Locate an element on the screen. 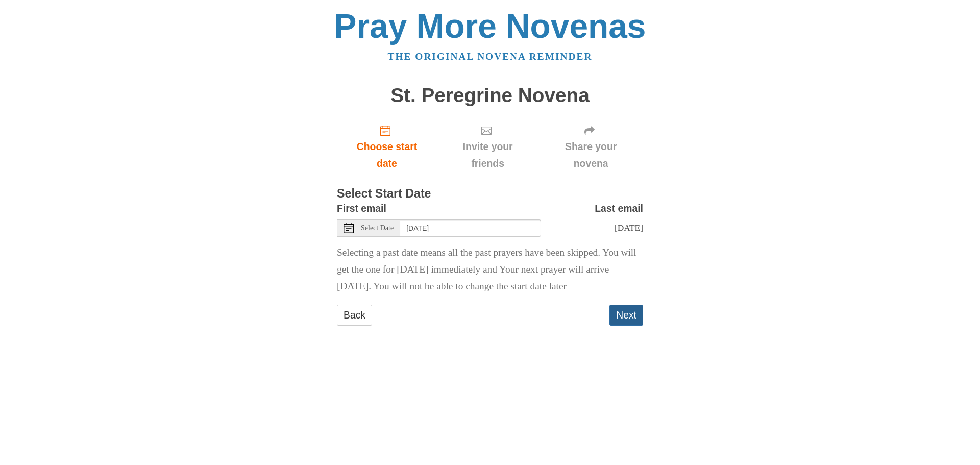 This screenshot has height=465, width=980. button: Next is located at coordinates (626, 315).